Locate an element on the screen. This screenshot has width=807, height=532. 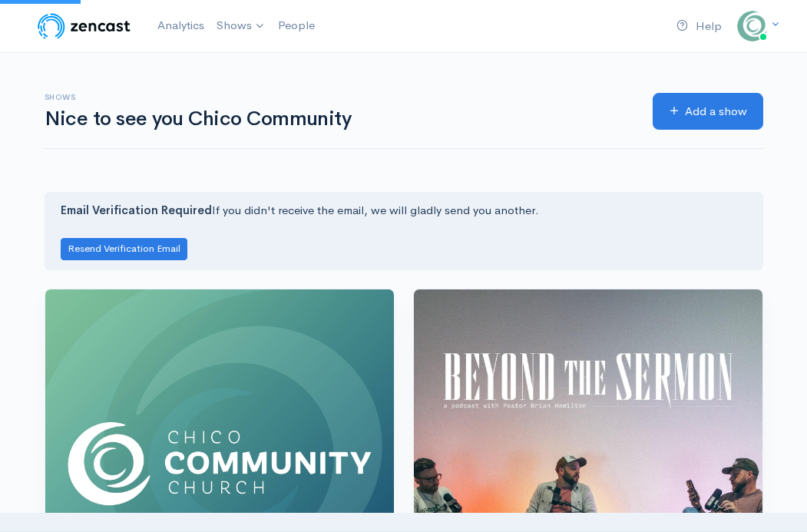
div: If you didn't receive the email, we will gladly send you another. is located at coordinates (404, 231).